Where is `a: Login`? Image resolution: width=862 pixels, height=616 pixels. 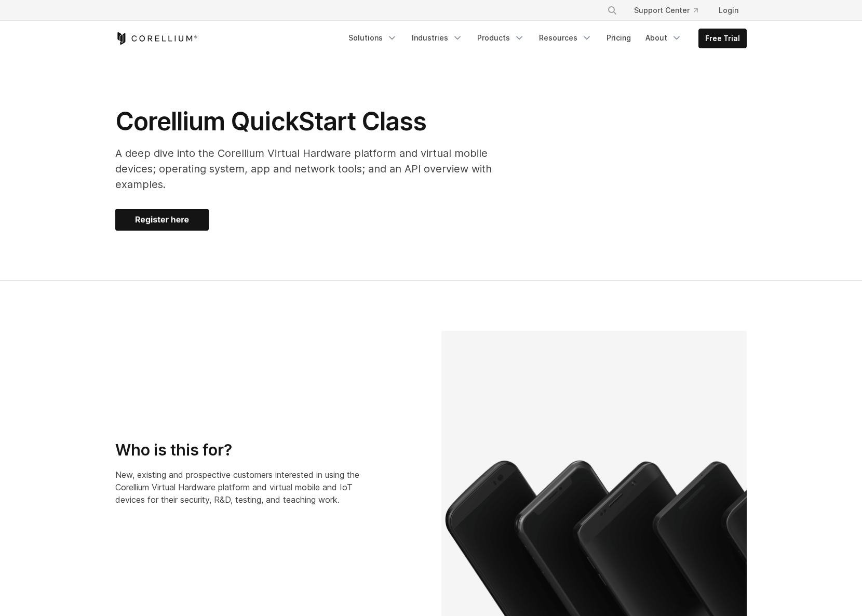 a: Login is located at coordinates (729, 10).